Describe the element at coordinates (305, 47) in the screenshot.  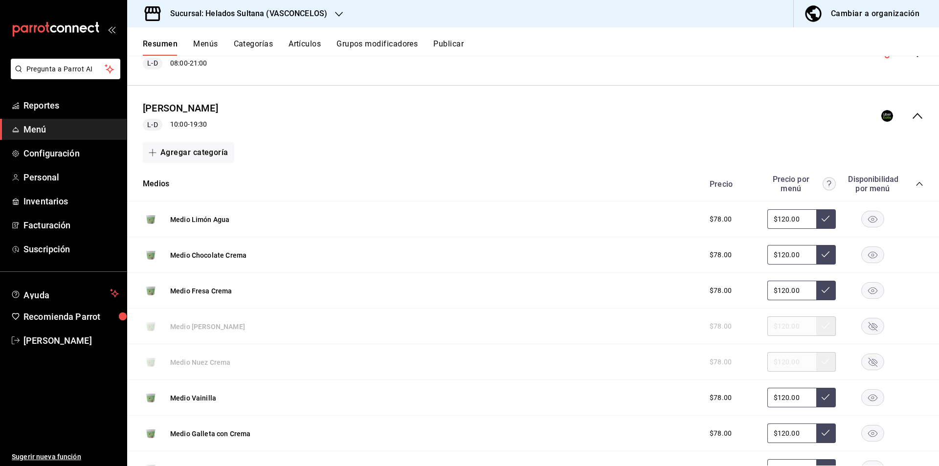
I see `button: Artículos` at that location.